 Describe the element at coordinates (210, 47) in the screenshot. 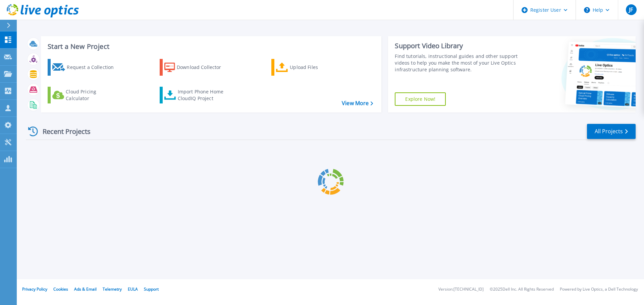

I see `h3: Start a New Project` at that location.